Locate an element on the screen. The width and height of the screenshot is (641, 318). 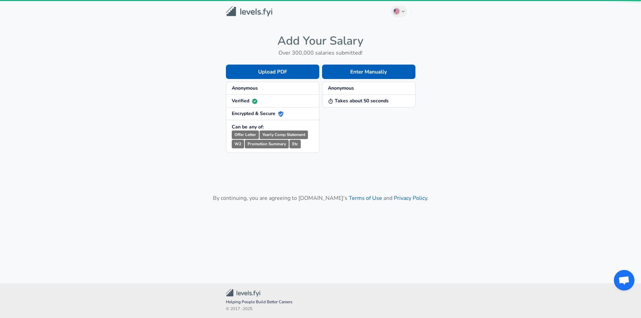
small: W2 is located at coordinates (238, 144).